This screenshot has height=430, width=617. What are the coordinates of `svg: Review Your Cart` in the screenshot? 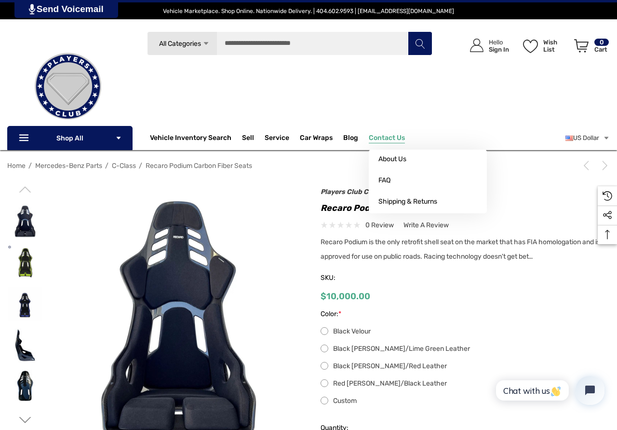 It's located at (582, 46).